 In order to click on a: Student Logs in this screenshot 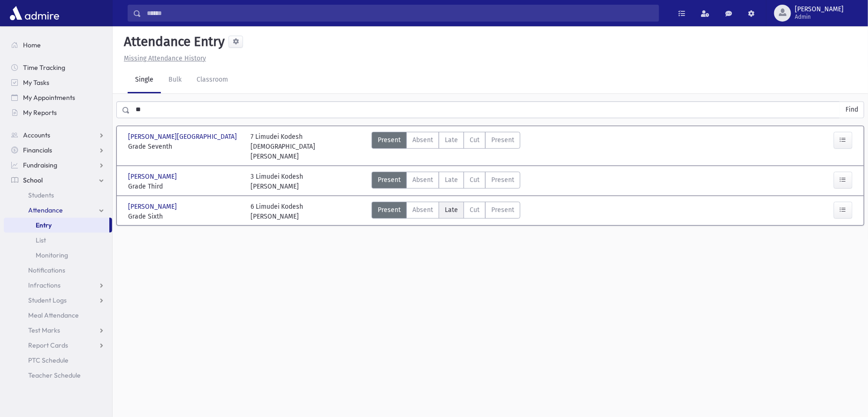, I will do `click(58, 300)`.